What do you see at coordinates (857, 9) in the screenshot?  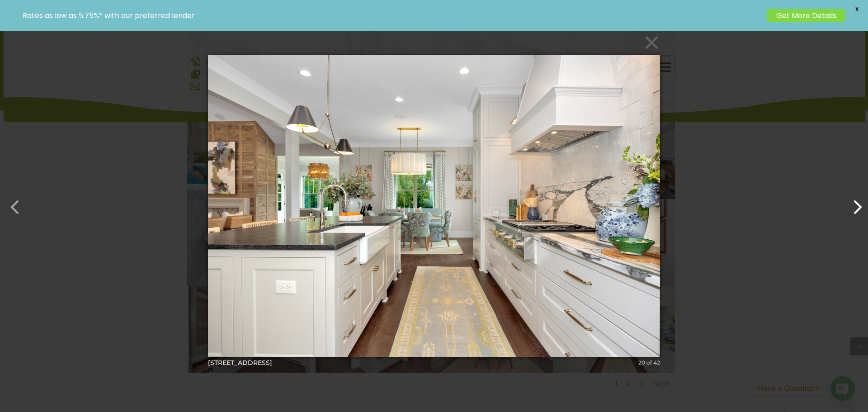 I see `span: X` at bounding box center [857, 9].